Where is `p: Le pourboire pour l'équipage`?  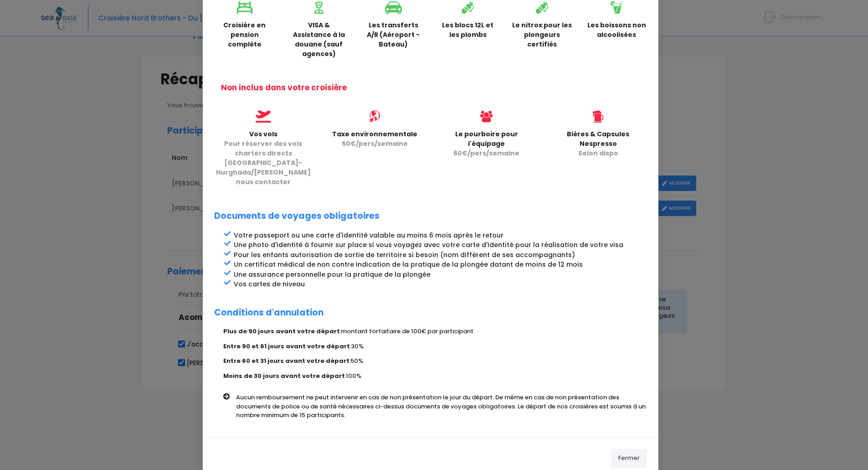
p: Le pourboire pour l'équipage is located at coordinates (486, 144).